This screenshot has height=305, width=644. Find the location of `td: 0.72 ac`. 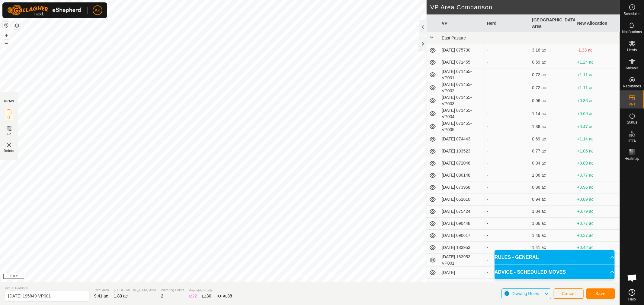

td: 0.72 ac is located at coordinates (552, 75).